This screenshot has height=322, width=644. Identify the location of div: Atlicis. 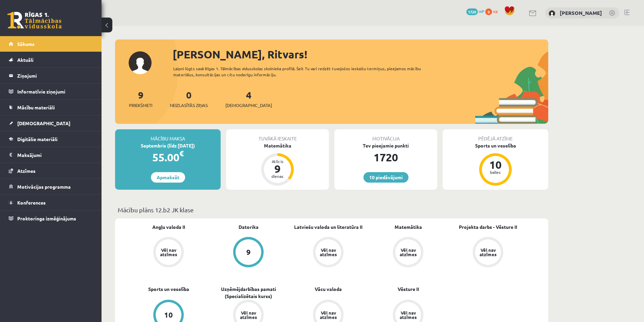
(277, 161).